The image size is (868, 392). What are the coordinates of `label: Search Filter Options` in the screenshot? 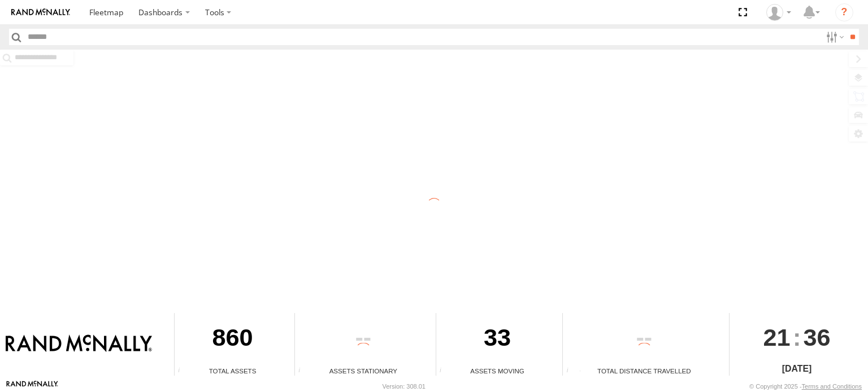 It's located at (834, 37).